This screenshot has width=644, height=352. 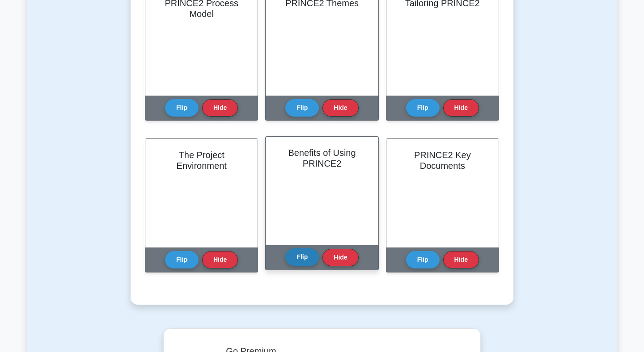 What do you see at coordinates (201, 160) in the screenshot?
I see `h2: The Project Environment` at bounding box center [201, 160].